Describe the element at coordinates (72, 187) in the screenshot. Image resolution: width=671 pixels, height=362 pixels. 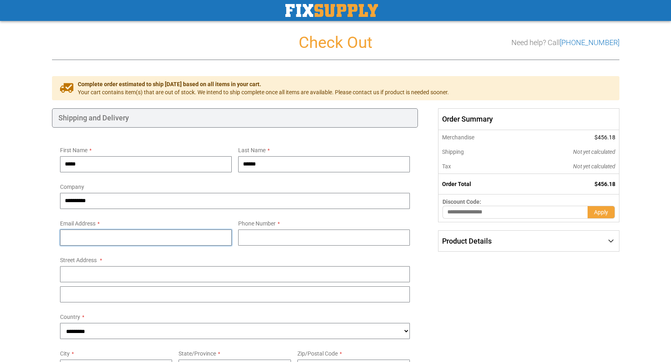
I see `span: Company` at that location.